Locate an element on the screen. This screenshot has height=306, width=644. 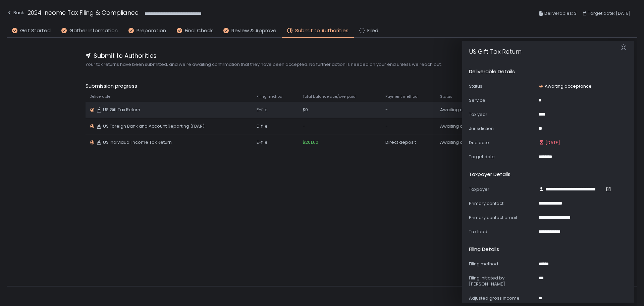
span: Final Check is located at coordinates (199, 30).